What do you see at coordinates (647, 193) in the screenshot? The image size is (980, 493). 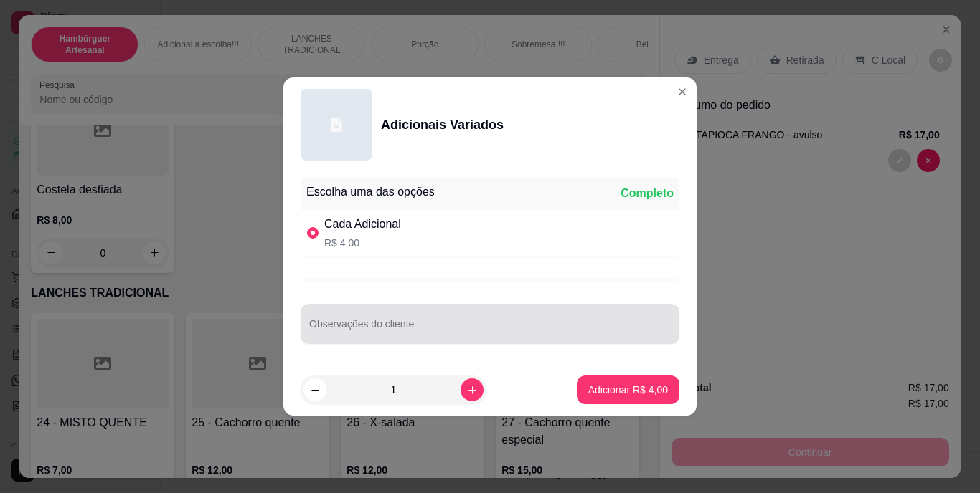 I see `div: Completo` at bounding box center [647, 193].